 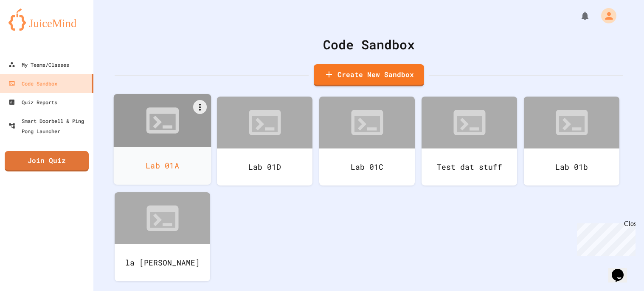 What do you see at coordinates (469, 166) in the screenshot?
I see `div: Test dat stuff` at bounding box center [469, 166].